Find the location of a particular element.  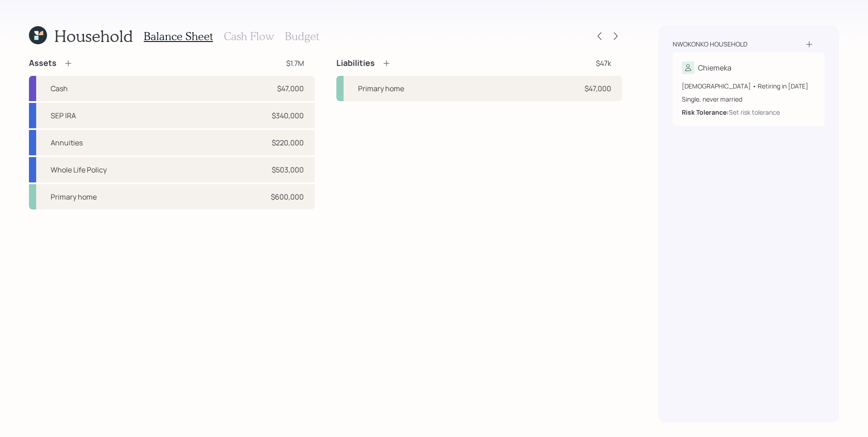

h3: Balance Sheet is located at coordinates (178, 36).